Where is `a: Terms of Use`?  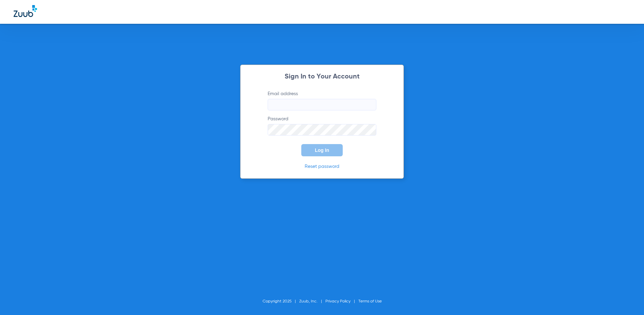
a: Terms of Use is located at coordinates (370, 302).